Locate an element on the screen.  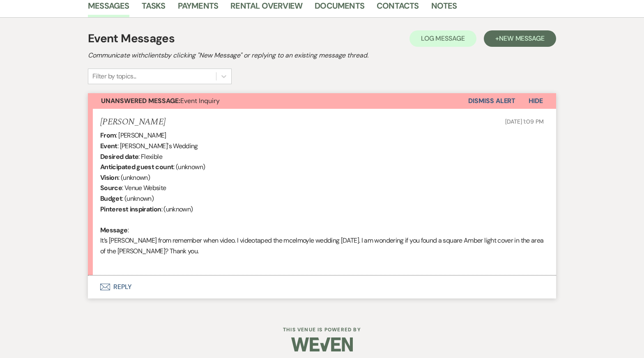
b: Source is located at coordinates (111, 187).